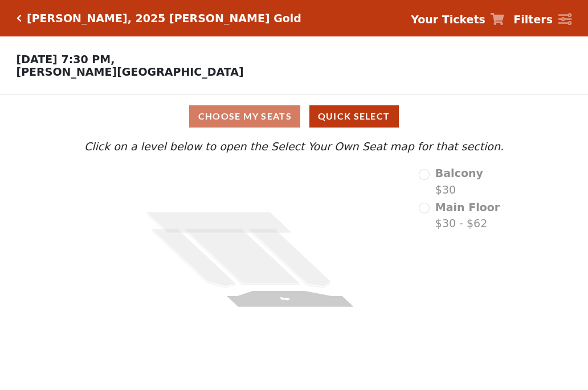  I want to click on g: Main Floor - Seats Available: 0, so click(241, 259).